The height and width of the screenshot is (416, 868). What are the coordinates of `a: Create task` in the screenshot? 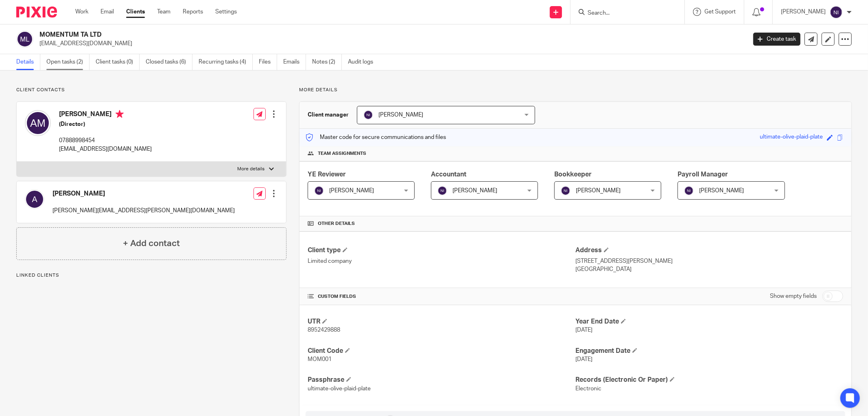 It's located at (776, 39).